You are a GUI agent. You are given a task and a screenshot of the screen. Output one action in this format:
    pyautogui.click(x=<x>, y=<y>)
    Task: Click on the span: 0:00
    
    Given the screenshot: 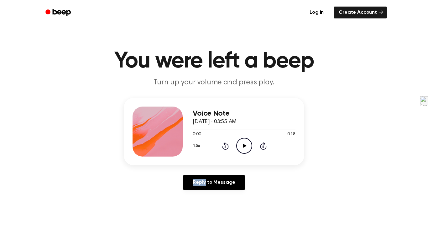 What is the action you would take?
    pyautogui.click(x=197, y=135)
    